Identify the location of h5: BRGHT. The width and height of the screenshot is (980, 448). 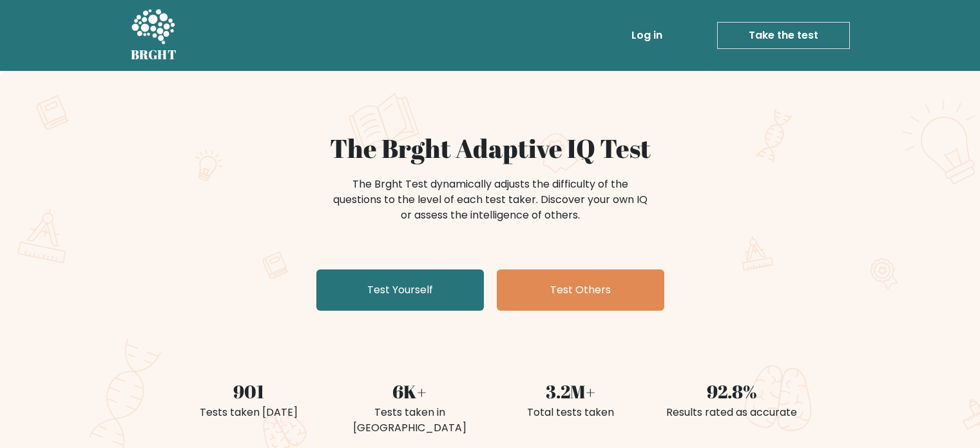
(153, 54).